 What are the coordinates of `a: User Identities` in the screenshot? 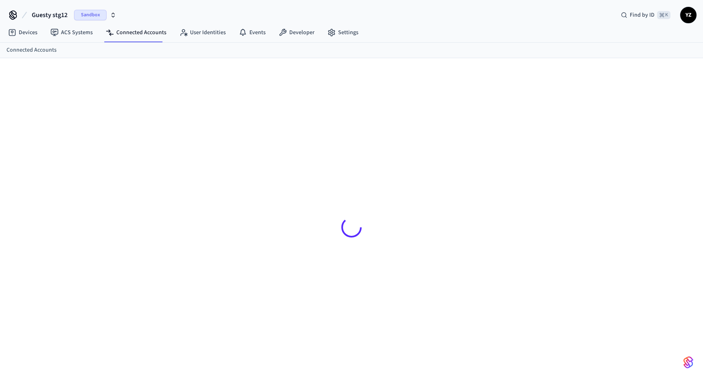 It's located at (203, 33).